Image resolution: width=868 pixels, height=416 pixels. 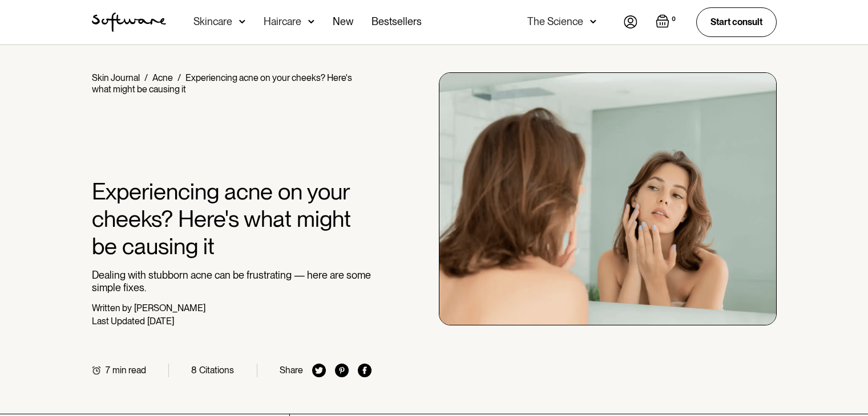 What do you see at coordinates (667, 22) in the screenshot?
I see `a: Open empty cart` at bounding box center [667, 22].